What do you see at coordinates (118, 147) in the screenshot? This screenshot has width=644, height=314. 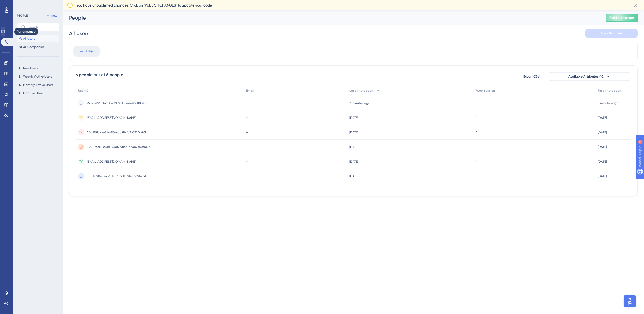 I see `span: 04057ca8-d61b-46d5-9862-f89a60b0da7e` at bounding box center [118, 147].